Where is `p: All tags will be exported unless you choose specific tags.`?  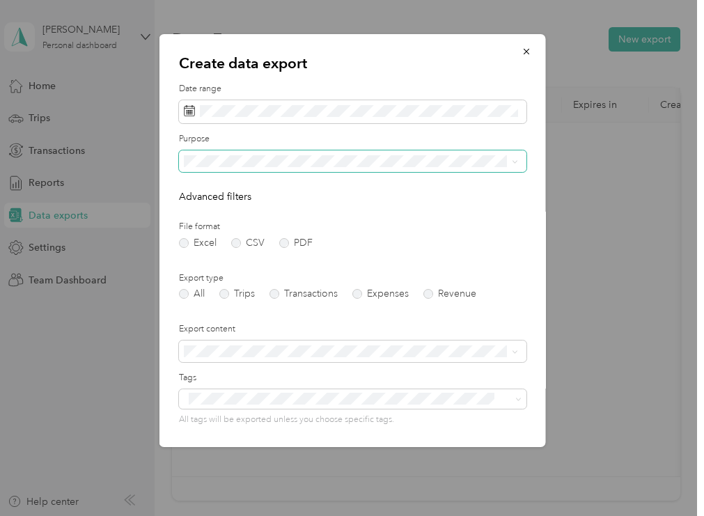 p: All tags will be exported unless you choose specific tags. is located at coordinates (352, 420).